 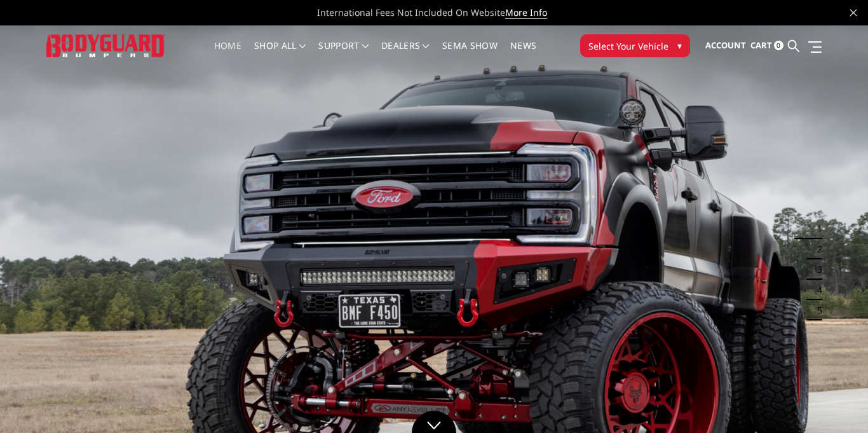 What do you see at coordinates (470, 53) in the screenshot?
I see `a: SEMA Show` at bounding box center [470, 53].